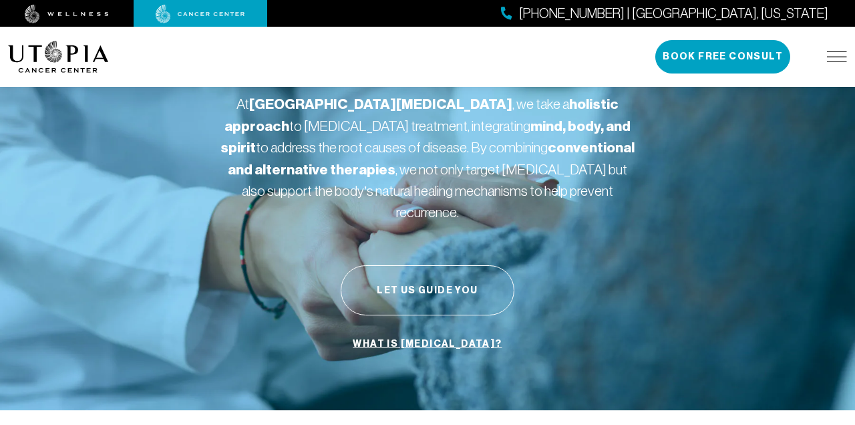  I want to click on strong: holistic approach, so click(421, 115).